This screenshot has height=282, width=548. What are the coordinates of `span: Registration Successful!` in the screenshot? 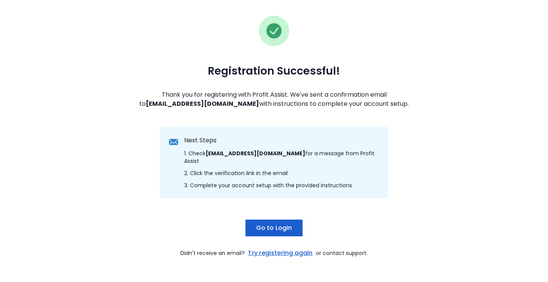 It's located at (274, 71).